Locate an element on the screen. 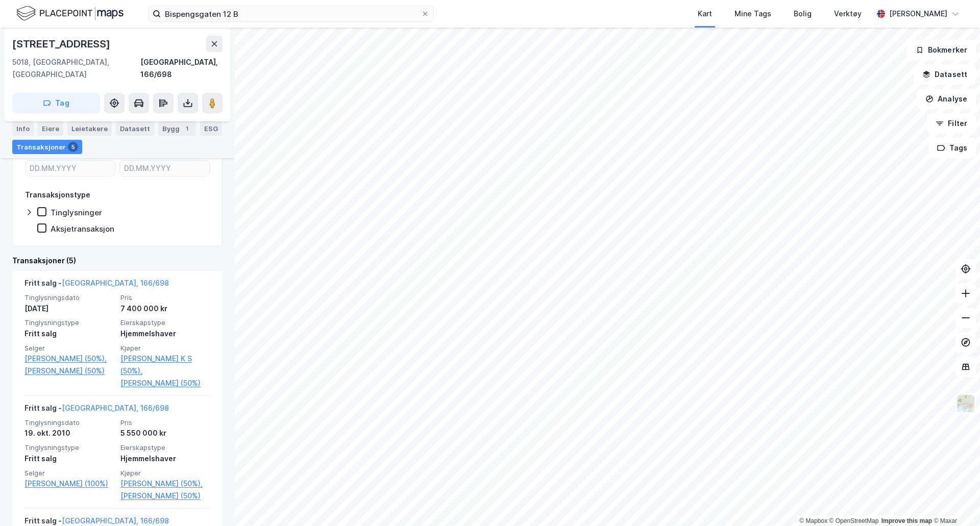  div: Transaksjoner is located at coordinates (47, 147).